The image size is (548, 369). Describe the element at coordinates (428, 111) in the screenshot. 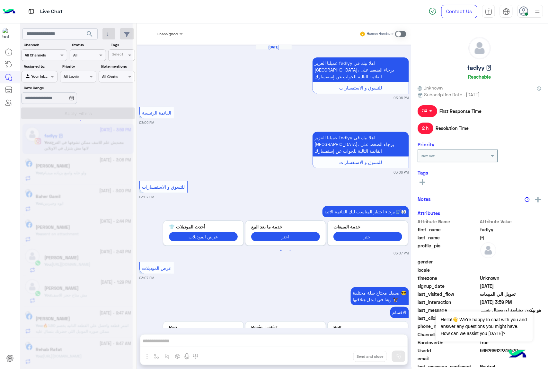

I see `span: 24 m` at that location.